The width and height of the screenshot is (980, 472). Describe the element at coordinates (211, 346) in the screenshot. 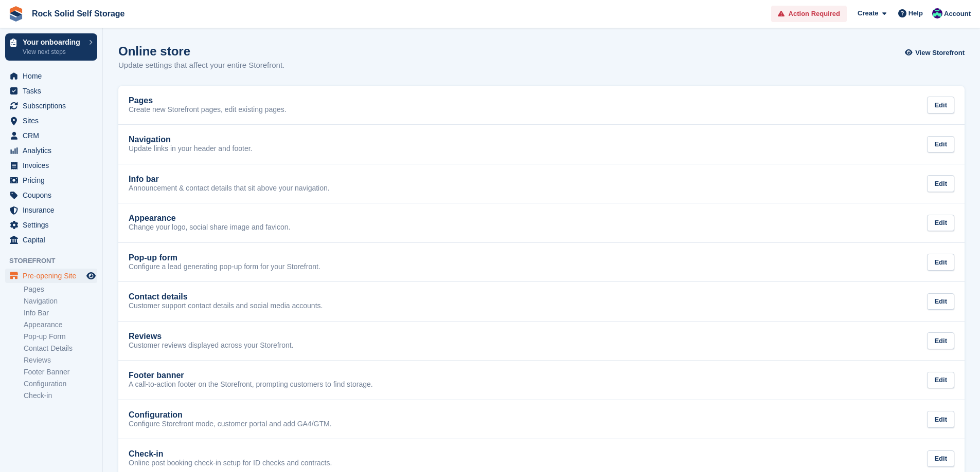

I see `p: Customer reviews displayed across your Storefront.` at that location.